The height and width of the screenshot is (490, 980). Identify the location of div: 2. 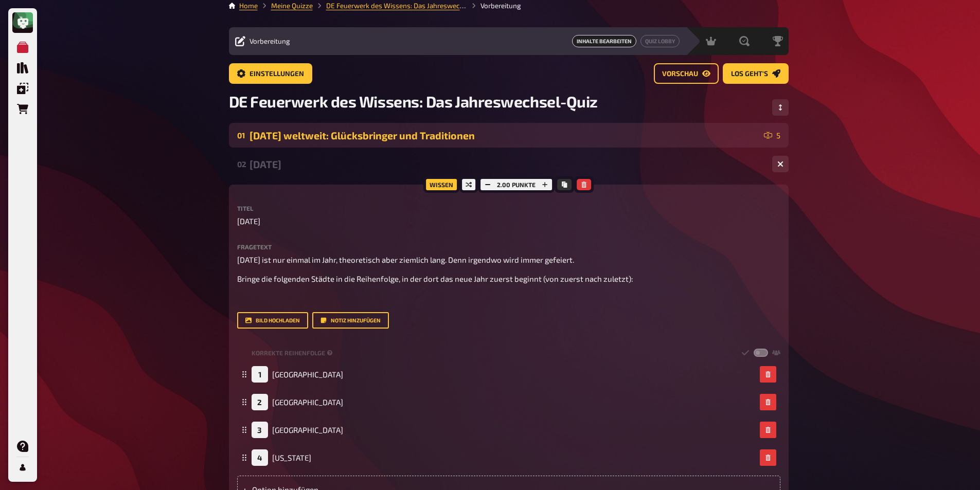
(260, 402).